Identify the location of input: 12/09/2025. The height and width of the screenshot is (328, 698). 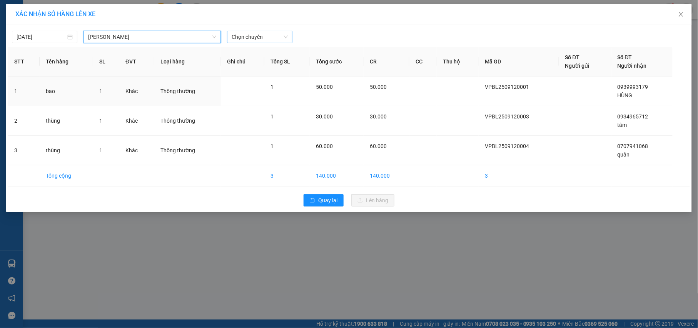
(41, 37).